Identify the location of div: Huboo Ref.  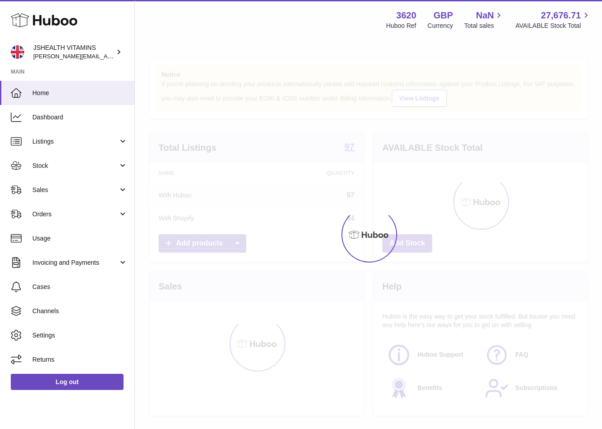
(401, 26).